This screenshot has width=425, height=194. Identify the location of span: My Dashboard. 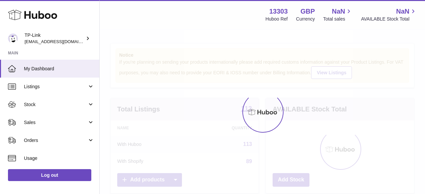
(59, 69).